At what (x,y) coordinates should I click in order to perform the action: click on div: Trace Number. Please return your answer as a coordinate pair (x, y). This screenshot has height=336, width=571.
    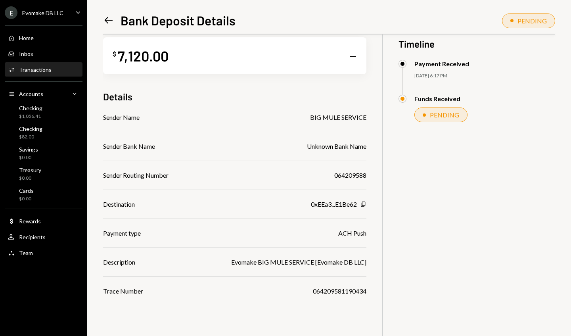
    Looking at the image, I should click on (123, 291).